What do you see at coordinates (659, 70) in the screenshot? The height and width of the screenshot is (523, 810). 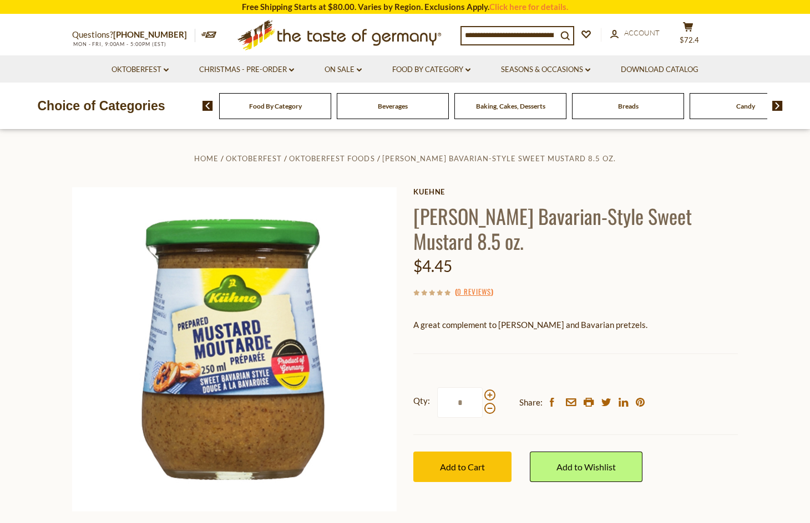 I see `a: Download Catalog` at bounding box center [659, 70].